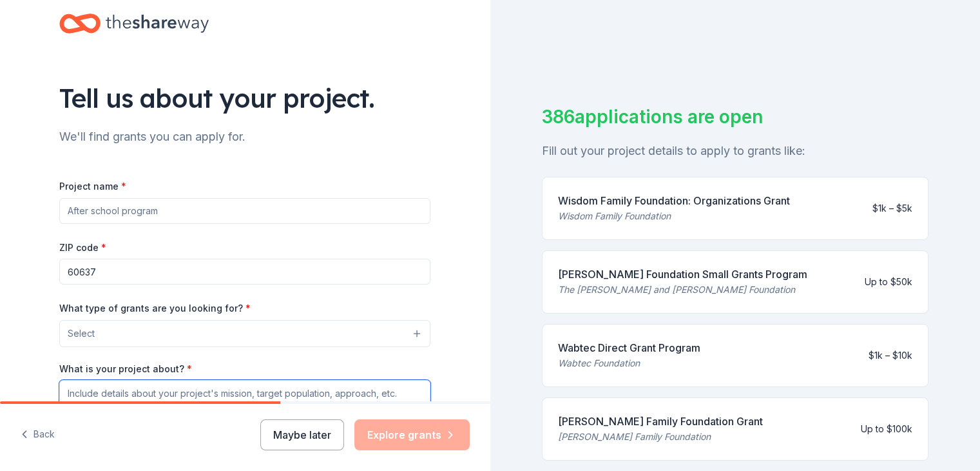 This screenshot has height=471, width=980. Describe the element at coordinates (889, 282) in the screenshot. I see `div: Up to $50k` at that location.